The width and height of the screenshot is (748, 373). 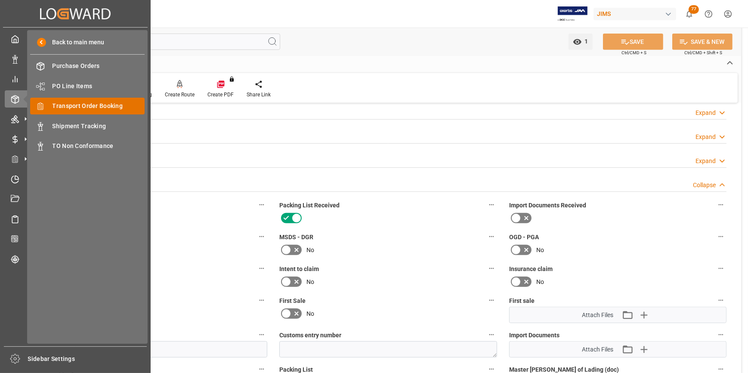 What do you see at coordinates (585, 41) in the screenshot?
I see `span: 1` at bounding box center [585, 41].